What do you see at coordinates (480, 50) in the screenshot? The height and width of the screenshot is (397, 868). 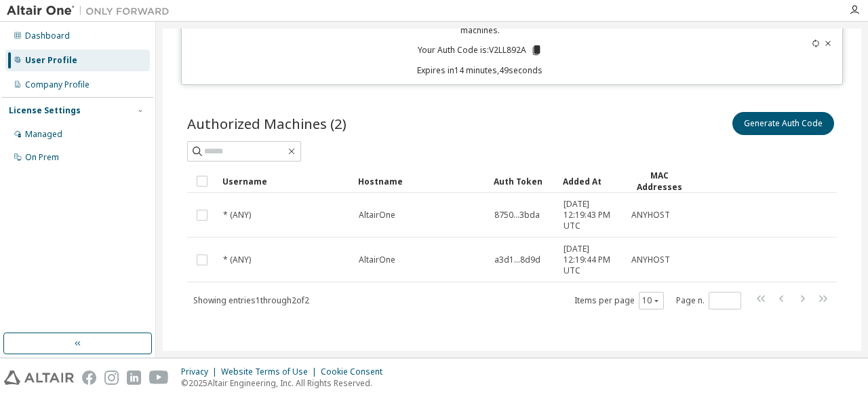 I see `p: Your Auth Code is: V2LL892A` at bounding box center [480, 50].